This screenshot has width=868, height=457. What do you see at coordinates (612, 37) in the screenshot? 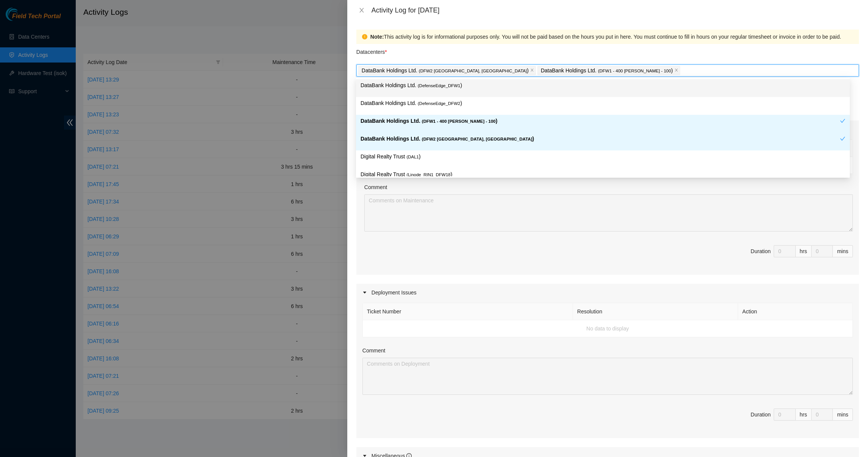
I see `div: This activity log is for informational purposes only. You will not be paid based on the hours you...` at bounding box center [612, 37].